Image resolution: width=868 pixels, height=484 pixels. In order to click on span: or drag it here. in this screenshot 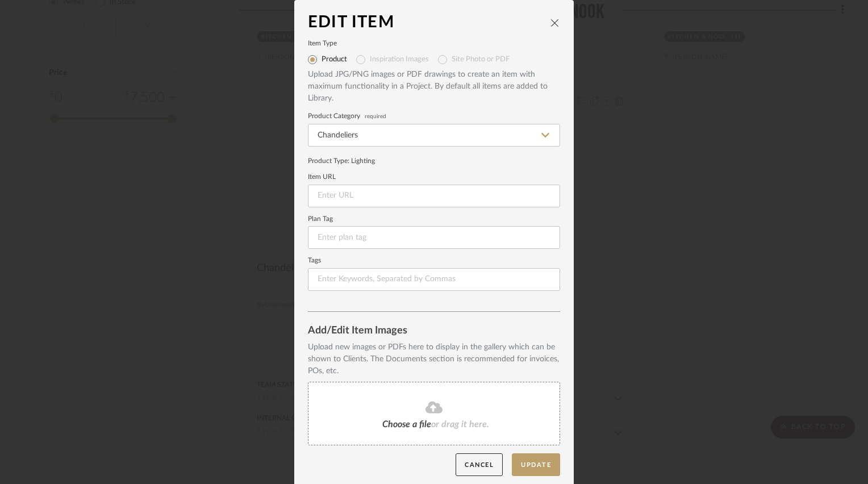, I will do `click(461, 425)`.